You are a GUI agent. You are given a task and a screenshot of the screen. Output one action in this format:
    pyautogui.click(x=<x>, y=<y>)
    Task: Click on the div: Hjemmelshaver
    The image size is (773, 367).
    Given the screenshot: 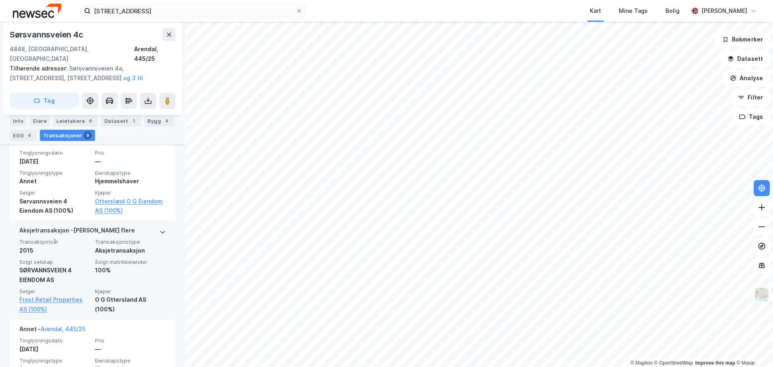 What is the action you would take?
    pyautogui.click(x=130, y=181)
    